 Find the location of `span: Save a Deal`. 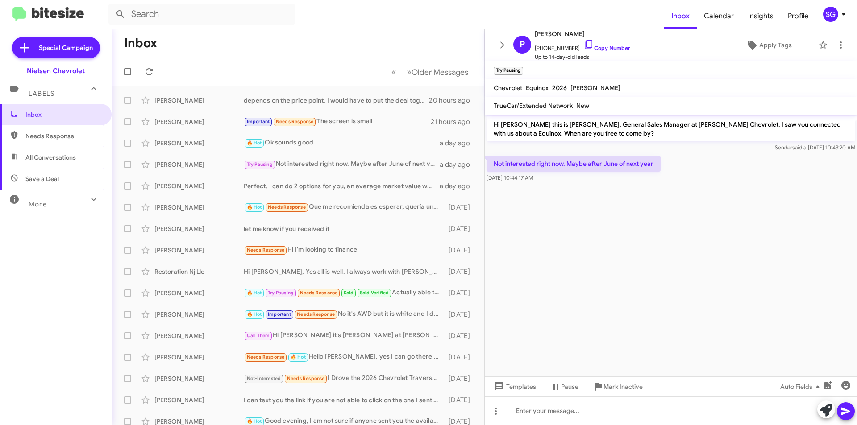

span: Save a Deal is located at coordinates (42, 179).